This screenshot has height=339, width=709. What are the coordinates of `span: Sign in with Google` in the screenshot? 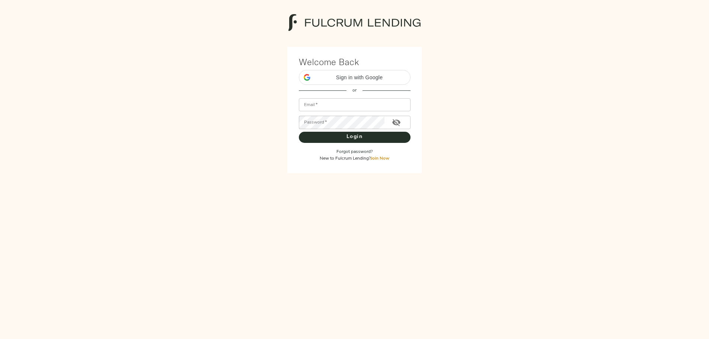 It's located at (359, 77).